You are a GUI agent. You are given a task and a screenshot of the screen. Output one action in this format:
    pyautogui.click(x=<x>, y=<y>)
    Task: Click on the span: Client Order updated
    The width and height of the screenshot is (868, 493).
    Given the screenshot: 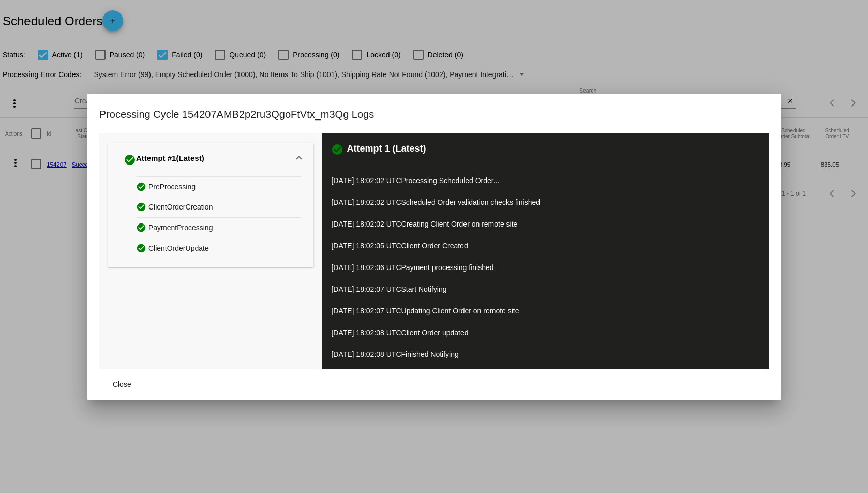 What is the action you would take?
    pyautogui.click(x=435, y=332)
    